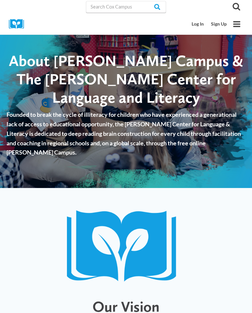 This screenshot has width=252, height=313. Describe the element at coordinates (126, 7) in the screenshot. I see `input: Search Cox Campus` at that location.